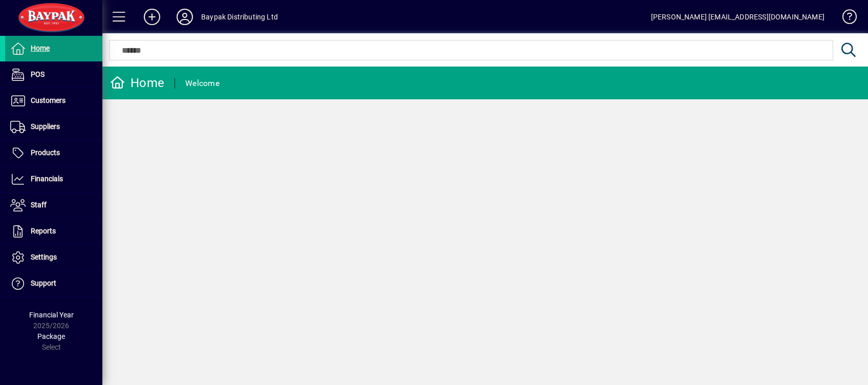 The image size is (868, 385). I want to click on span: Support, so click(43, 283).